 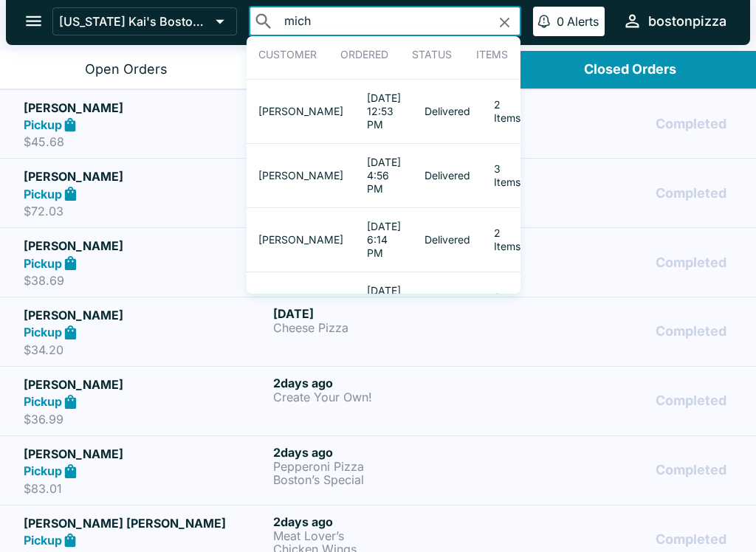 I want to click on div: bostonpizza, so click(x=687, y=22).